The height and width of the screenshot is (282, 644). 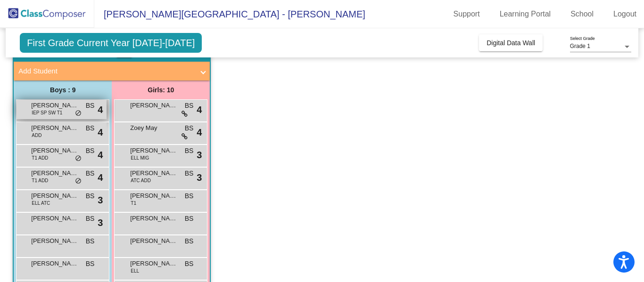 I want to click on span: Digital Data Wall, so click(x=511, y=43).